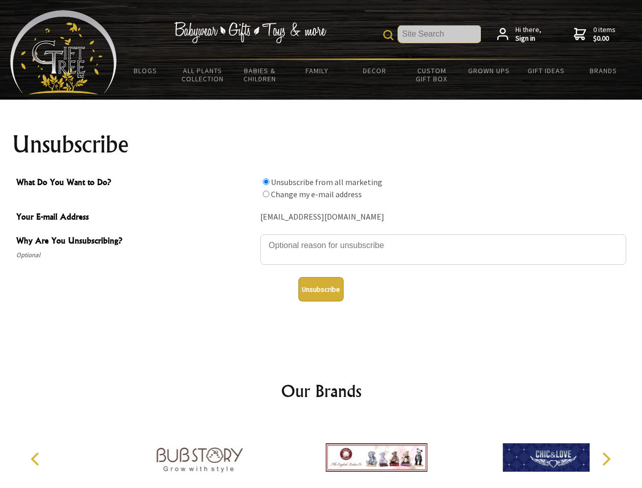 The height and width of the screenshot is (488, 642). Describe the element at coordinates (136, 183) in the screenshot. I see `span: What Do You Want to Do?` at that location.